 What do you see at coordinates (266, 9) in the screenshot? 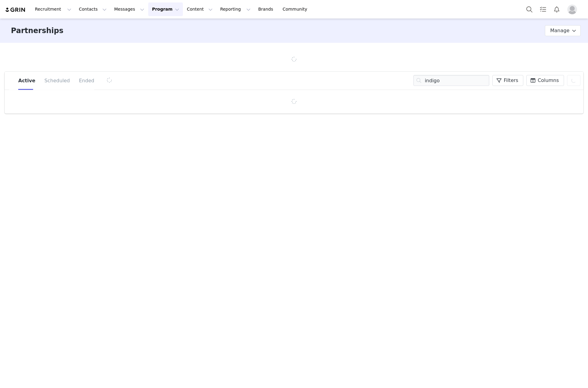
I see `a: Brands` at bounding box center [266, 9].